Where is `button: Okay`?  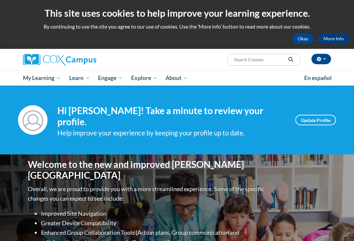 button: Okay is located at coordinates (303, 39).